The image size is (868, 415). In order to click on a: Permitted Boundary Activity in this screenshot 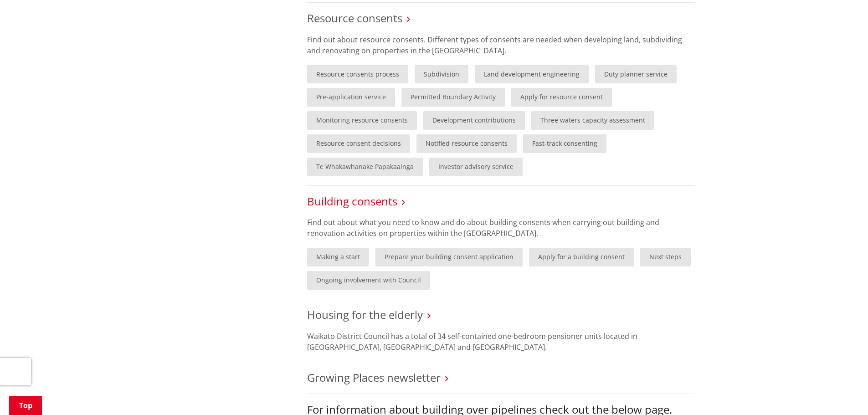, I will do `click(453, 97)`.